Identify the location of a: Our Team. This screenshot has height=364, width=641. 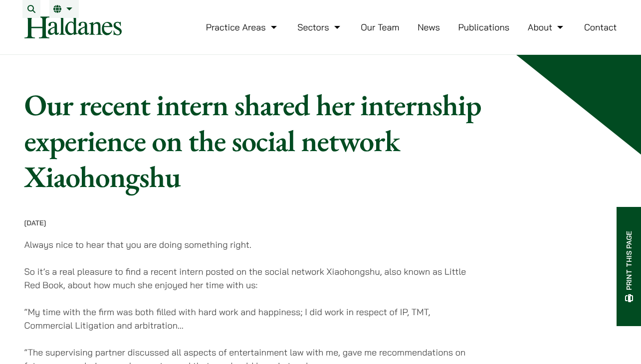
(379, 27).